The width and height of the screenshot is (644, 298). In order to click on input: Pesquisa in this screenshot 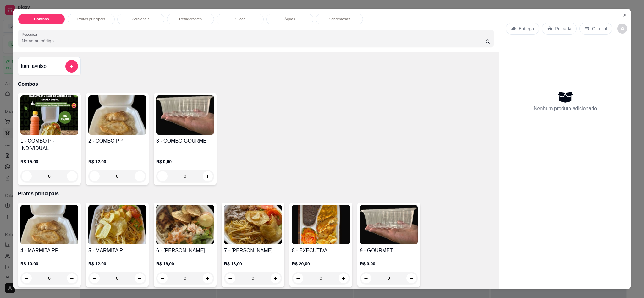, I will do `click(254, 41)`.